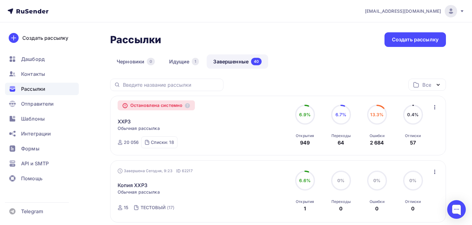 The width and height of the screenshot is (472, 225). I want to click on div: Все, so click(427, 85).